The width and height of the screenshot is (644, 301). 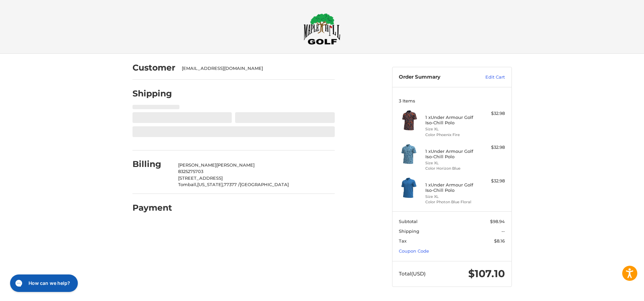 I want to click on span: Tax, so click(x=403, y=240).